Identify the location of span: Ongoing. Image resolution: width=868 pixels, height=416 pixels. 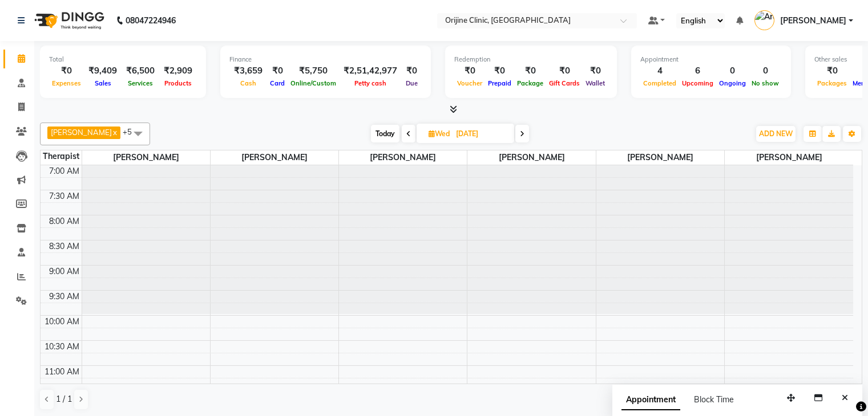
(732, 83).